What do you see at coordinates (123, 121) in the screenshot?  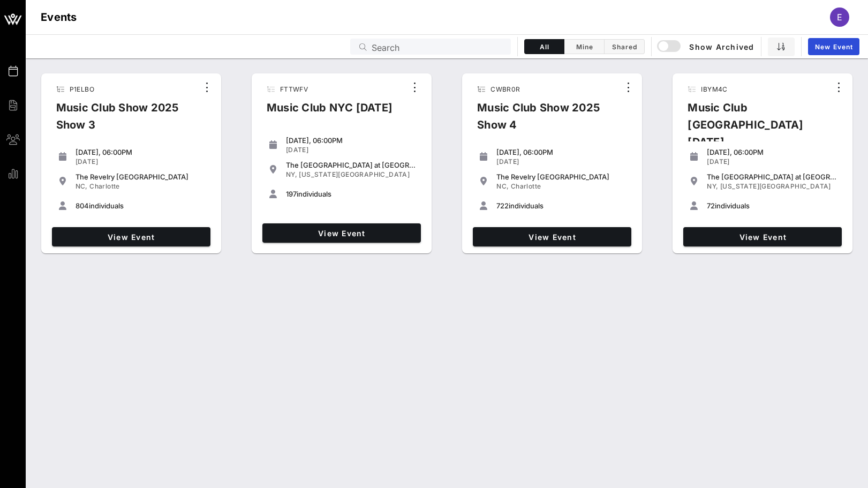 I see `div: Music Club Show 2025 Show 3` at bounding box center [123, 121].